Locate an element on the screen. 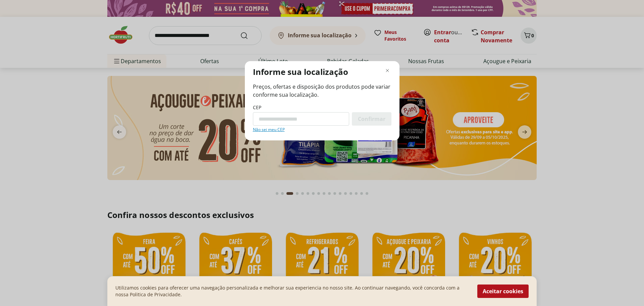  p: Informe sua localização is located at coordinates (301, 72).